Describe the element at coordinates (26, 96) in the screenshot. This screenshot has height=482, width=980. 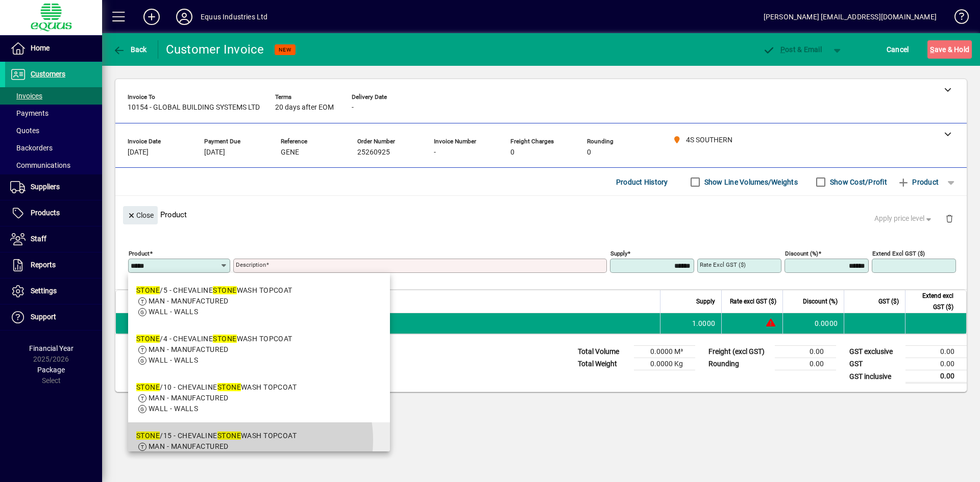
I see `span: Invoices` at that location.